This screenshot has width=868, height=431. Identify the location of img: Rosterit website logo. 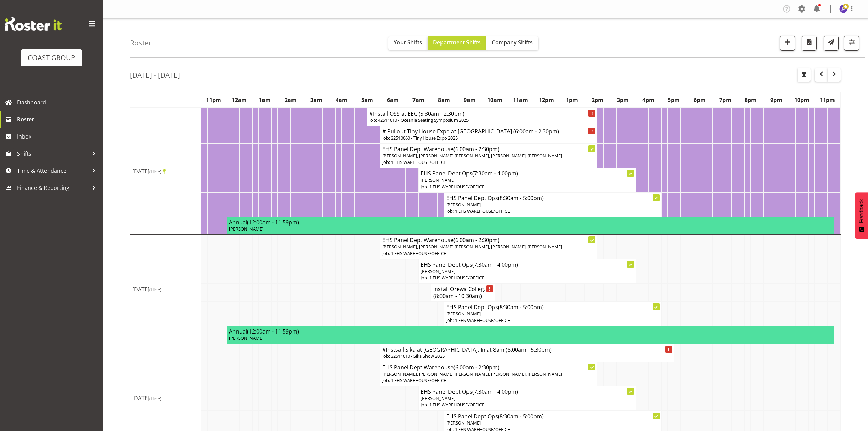
(33, 24).